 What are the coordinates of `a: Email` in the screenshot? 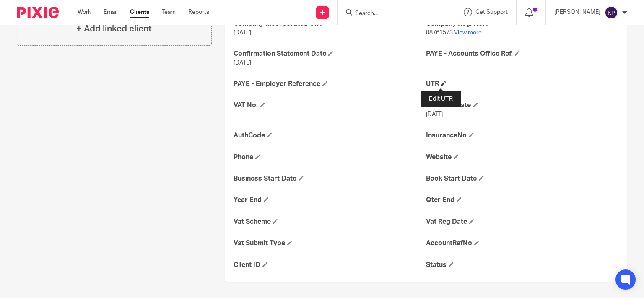 It's located at (110, 12).